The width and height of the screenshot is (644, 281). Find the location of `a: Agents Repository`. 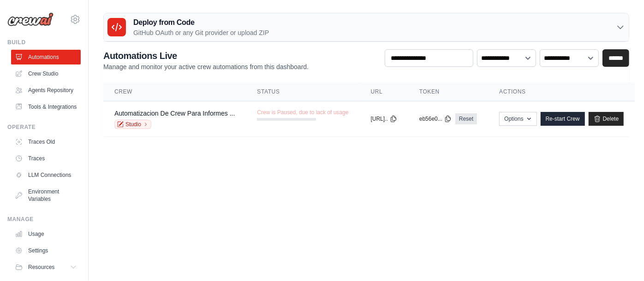

a: Agents Repository is located at coordinates (46, 91).